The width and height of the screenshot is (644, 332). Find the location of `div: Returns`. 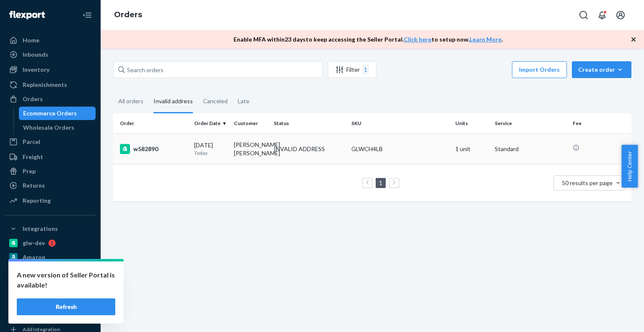

div: Returns is located at coordinates (33, 185).